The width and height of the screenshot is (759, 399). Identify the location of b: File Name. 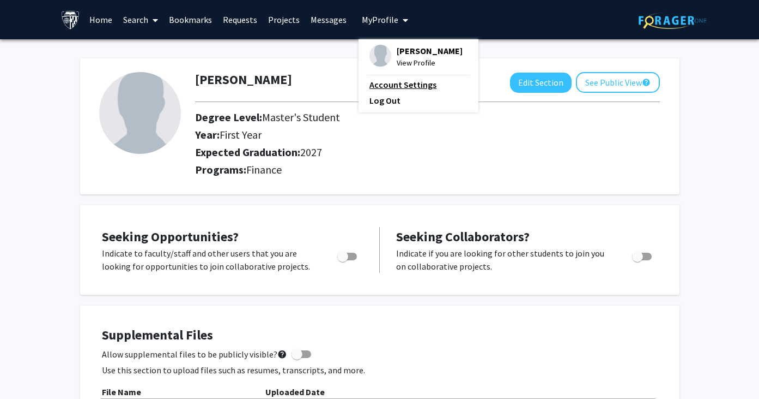
(122, 391).